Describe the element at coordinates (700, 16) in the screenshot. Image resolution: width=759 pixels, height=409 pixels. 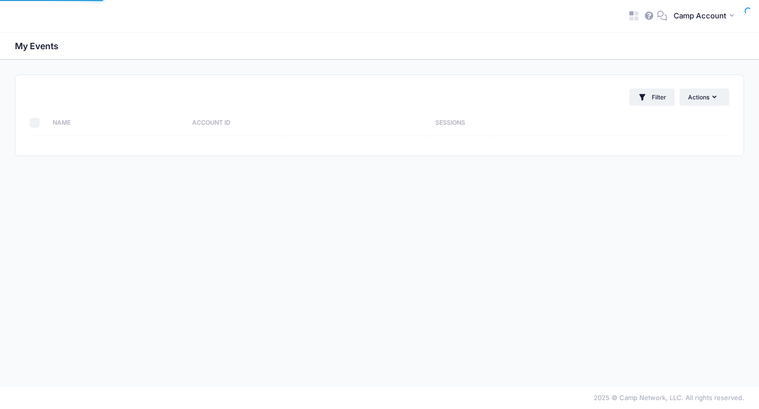
I see `span: Camp Account` at that location.